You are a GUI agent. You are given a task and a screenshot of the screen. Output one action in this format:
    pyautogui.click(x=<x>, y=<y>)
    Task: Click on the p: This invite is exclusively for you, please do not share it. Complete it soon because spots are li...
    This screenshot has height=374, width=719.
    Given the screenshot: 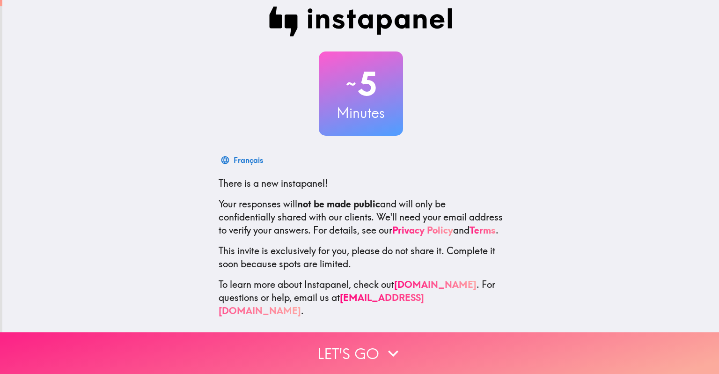 What is the action you would take?
    pyautogui.click(x=361, y=257)
    